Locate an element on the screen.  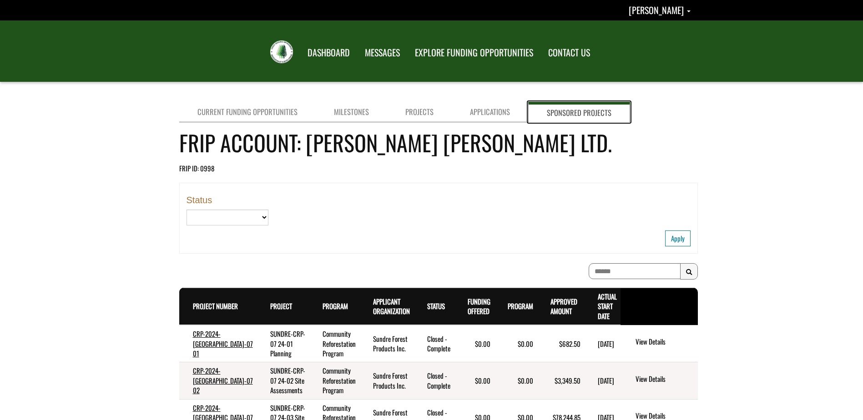
a: Sponsored Projects is located at coordinates (579, 112).